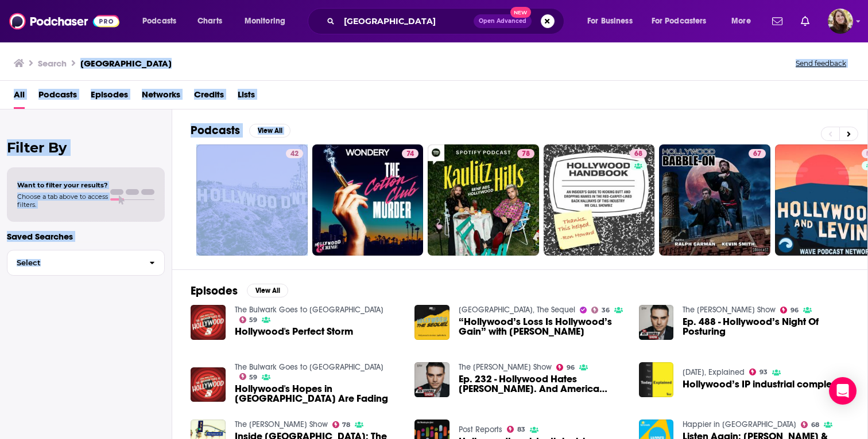 The width and height of the screenshot is (868, 439). I want to click on span: Logged in as katiefuchs, so click(840, 21).